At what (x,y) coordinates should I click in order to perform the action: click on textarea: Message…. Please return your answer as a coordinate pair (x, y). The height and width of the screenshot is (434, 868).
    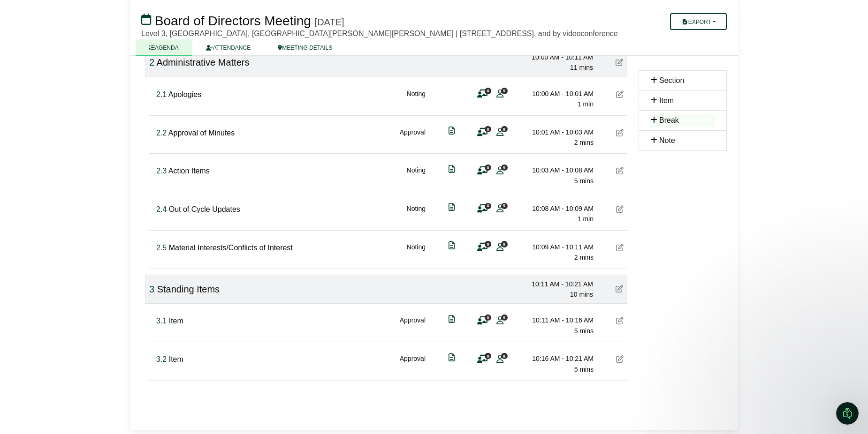
    Looking at the image, I should click on (94, 296).